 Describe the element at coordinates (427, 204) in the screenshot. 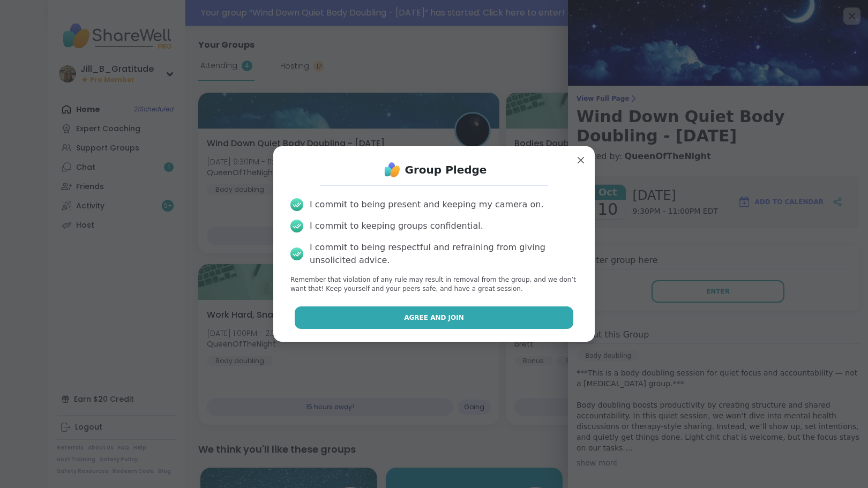

I see `div: I commit to being present and keeping my camera on.` at that location.